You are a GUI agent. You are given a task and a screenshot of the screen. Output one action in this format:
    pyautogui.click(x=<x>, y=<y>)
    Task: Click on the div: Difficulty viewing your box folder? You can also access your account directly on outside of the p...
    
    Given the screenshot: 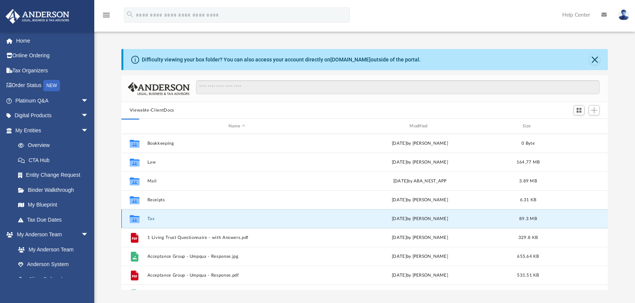 What is the action you would take?
    pyautogui.click(x=281, y=60)
    